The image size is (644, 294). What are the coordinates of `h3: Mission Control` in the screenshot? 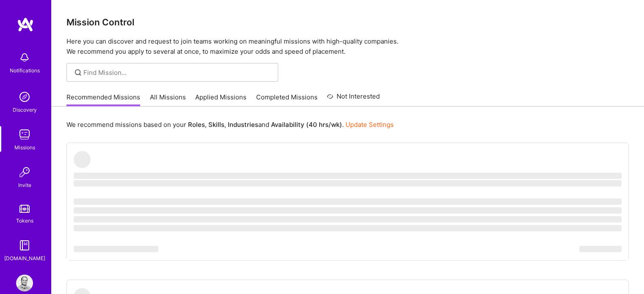 It's located at (348, 22).